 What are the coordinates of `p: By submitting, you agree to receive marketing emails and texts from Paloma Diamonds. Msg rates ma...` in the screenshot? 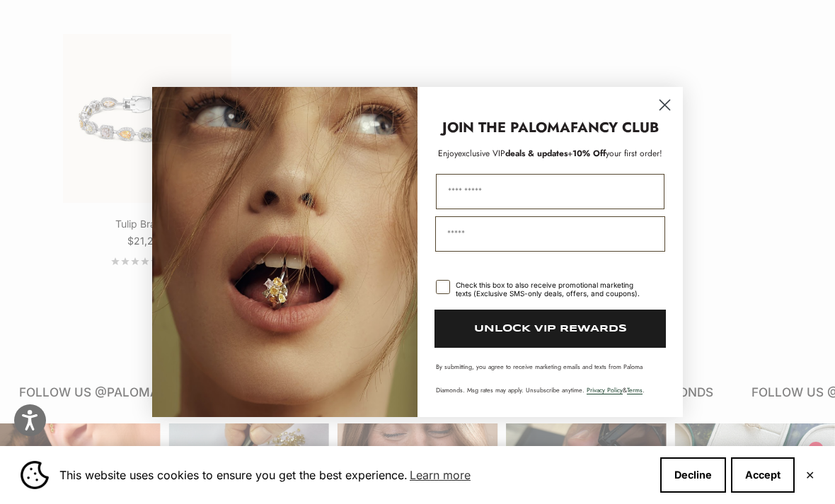 It's located at (550, 378).